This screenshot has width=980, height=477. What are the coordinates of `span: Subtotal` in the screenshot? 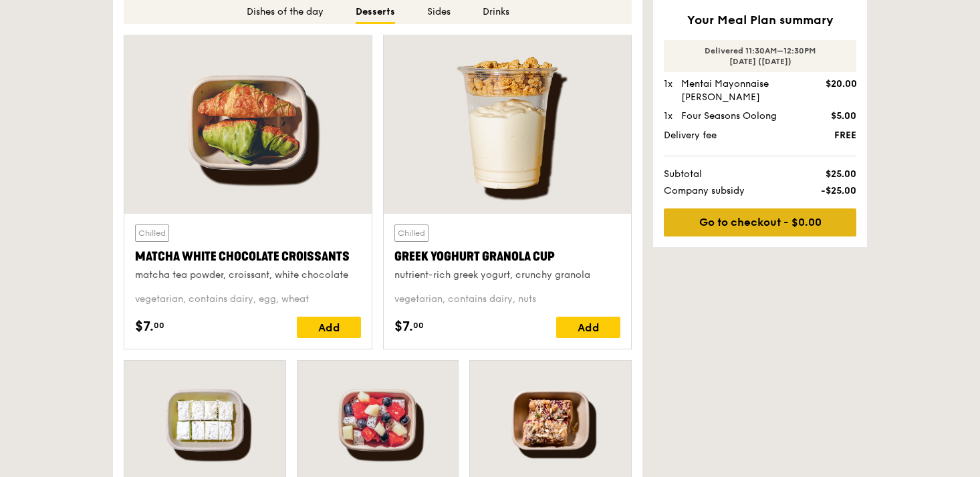 It's located at (721, 175).